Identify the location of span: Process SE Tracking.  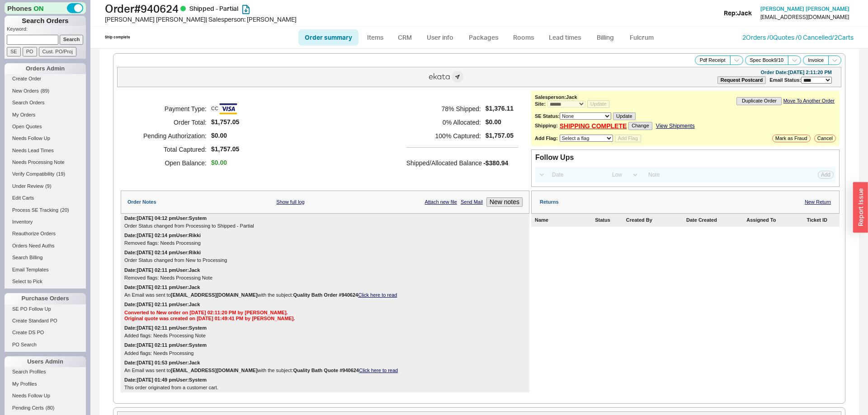
(35, 210).